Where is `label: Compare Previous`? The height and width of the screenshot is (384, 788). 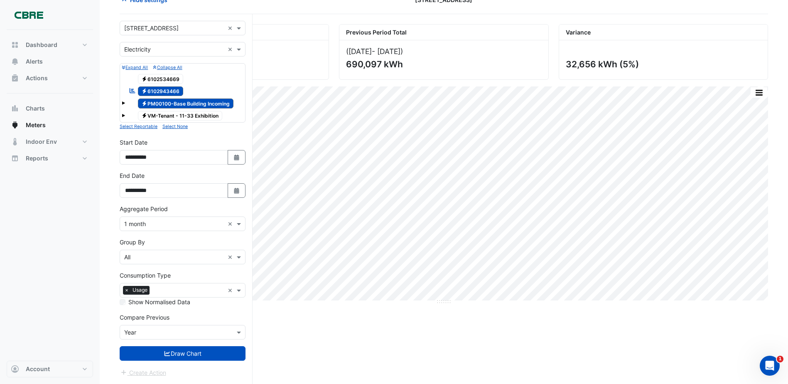
label: Compare Previous is located at coordinates (145, 317).